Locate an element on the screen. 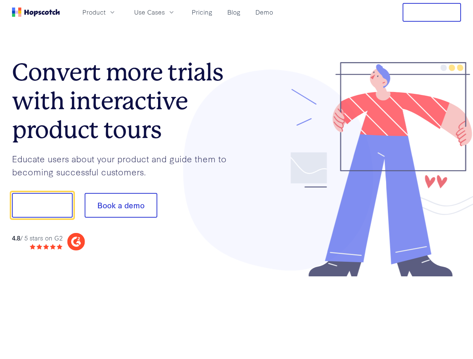 The image size is (473, 359). button: Show me! is located at coordinates (42, 206).